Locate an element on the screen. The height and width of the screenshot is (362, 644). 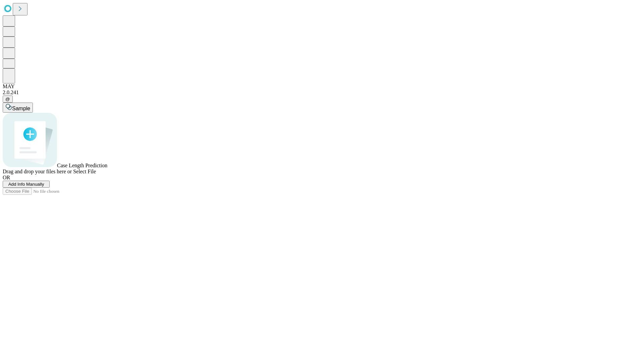
button: Sample is located at coordinates (18, 107).